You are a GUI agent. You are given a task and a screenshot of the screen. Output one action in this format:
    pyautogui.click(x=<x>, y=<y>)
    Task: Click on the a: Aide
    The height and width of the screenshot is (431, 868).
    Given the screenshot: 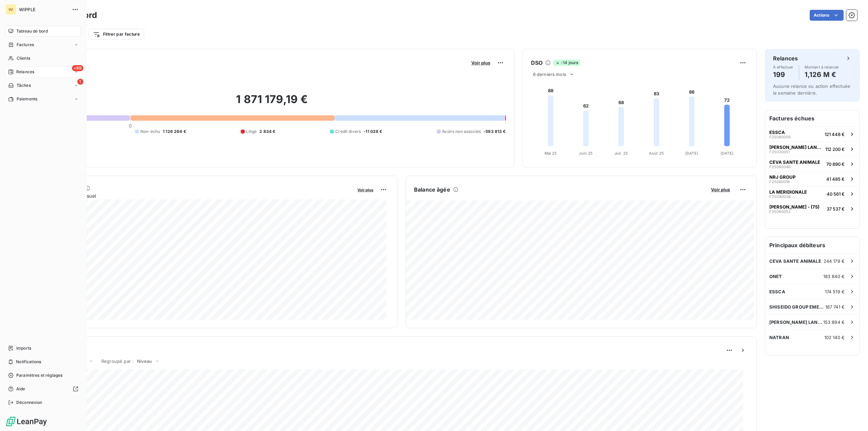 What is the action you would take?
    pyautogui.click(x=43, y=389)
    